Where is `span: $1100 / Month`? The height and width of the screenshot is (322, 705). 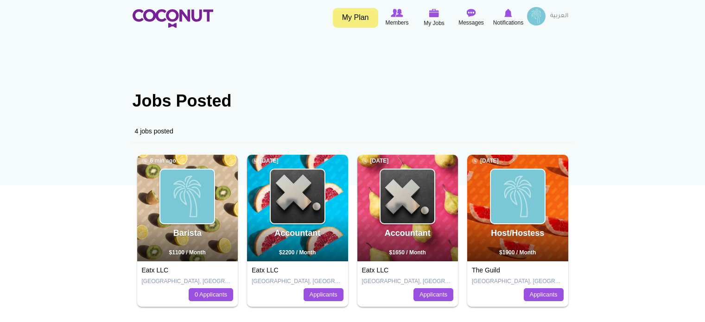 span: $1100 / Month is located at coordinates (187, 253).